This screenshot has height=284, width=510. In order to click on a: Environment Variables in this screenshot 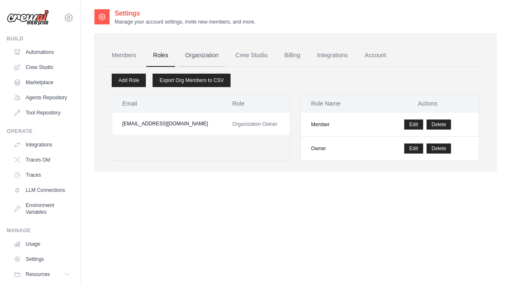, I will do `click(42, 209)`.